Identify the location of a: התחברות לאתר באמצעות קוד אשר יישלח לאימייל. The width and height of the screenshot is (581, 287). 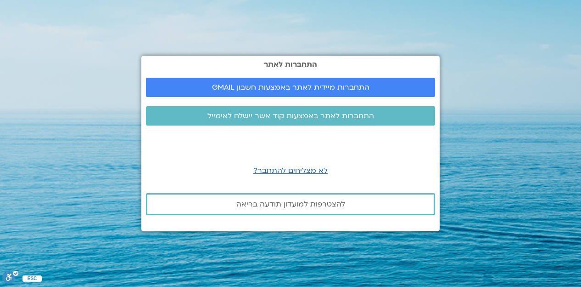
(291, 116).